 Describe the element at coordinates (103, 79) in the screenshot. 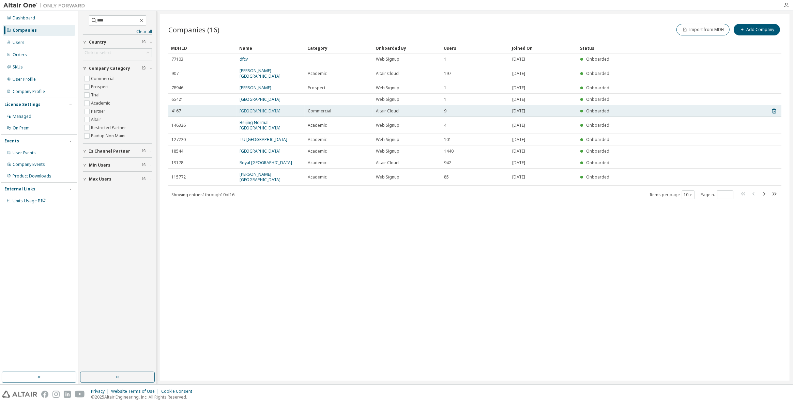

I see `label: Commercial` at that location.